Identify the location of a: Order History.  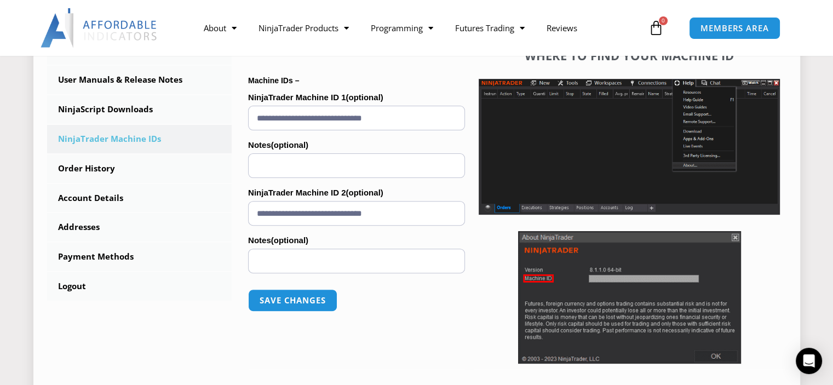
(140, 169).